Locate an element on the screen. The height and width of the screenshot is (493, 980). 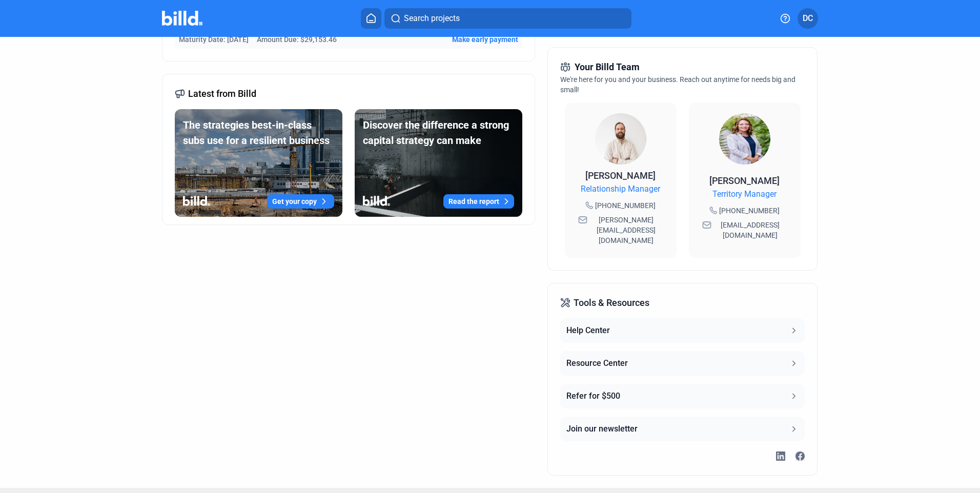
div: Discover the difference a strong capital strategy can make is located at coordinates (438, 133).